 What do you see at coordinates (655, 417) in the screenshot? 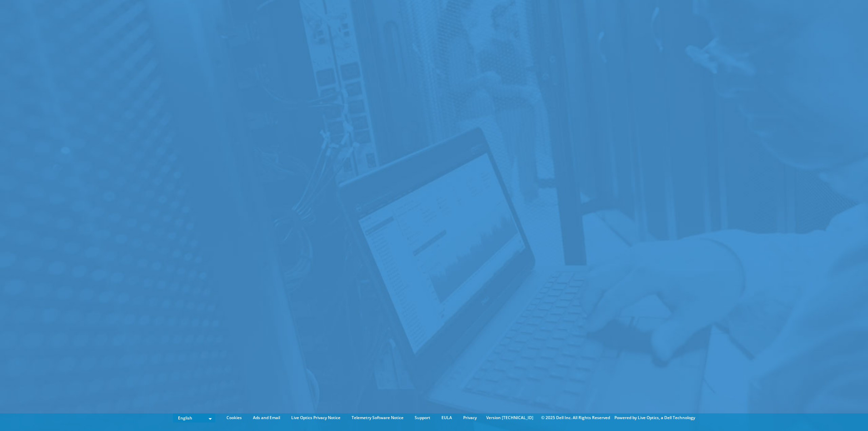
I see `li: Powered by Live Optics, a Dell Technology` at bounding box center [655, 417].